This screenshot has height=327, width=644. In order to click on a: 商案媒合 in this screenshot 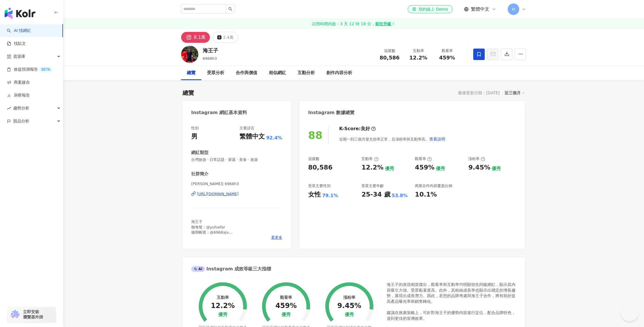, I will do `click(18, 82)`.